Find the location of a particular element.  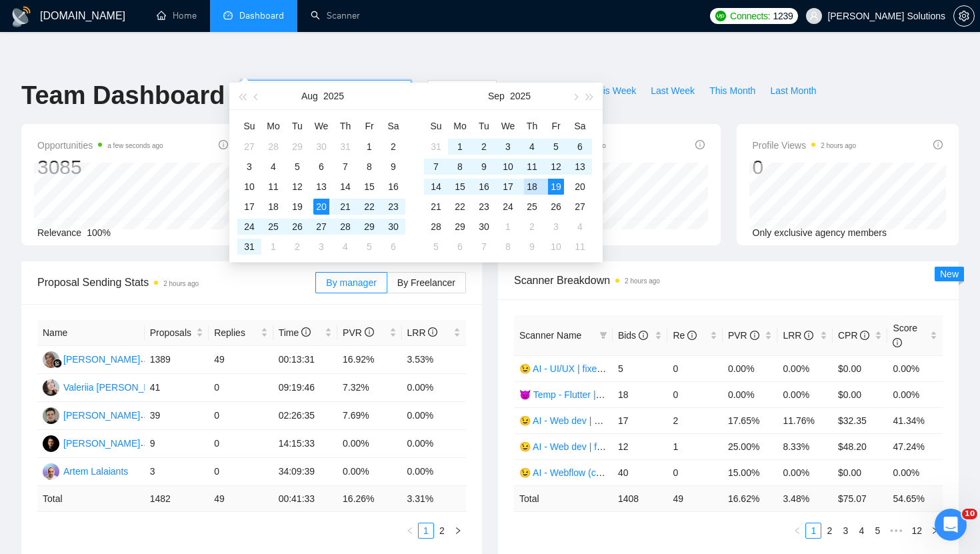

div: 6 is located at coordinates (393, 247).